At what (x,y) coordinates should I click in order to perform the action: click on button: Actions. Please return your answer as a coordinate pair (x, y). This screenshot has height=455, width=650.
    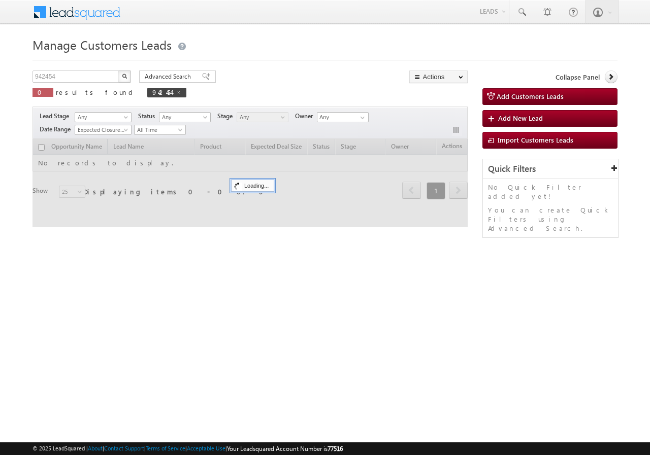
    Looking at the image, I should click on (438, 77).